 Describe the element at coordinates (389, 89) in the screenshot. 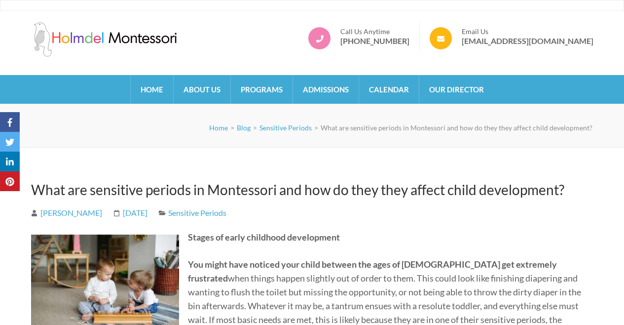

I see `a: Calendar` at that location.